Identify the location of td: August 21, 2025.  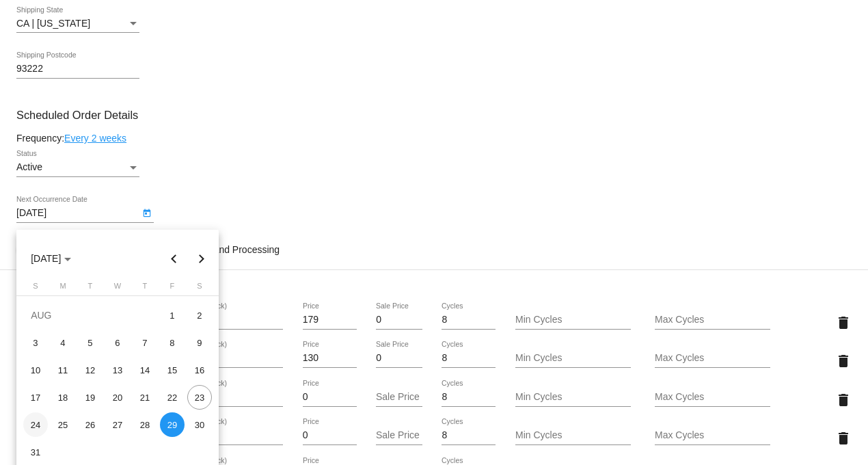
(145, 397).